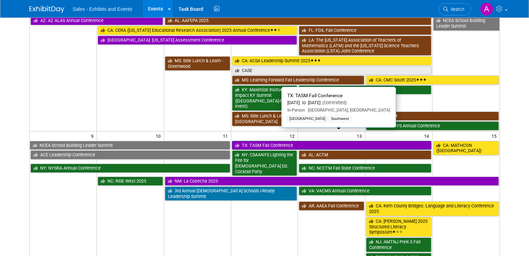 Image resolution: width=529 pixels, height=256 pixels. Describe the element at coordinates (332, 181) in the screenshot. I see `a: NM: La Cosecha 2025` at that location.